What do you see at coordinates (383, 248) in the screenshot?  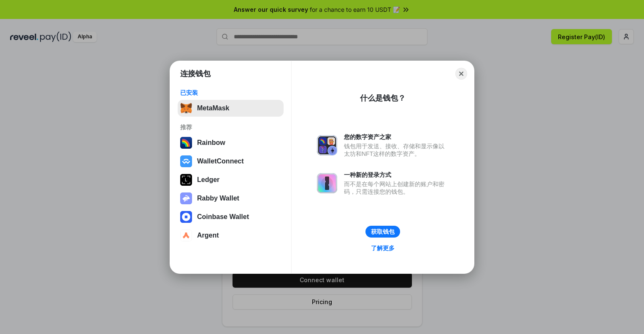 I see `div: 了解更多` at bounding box center [383, 248].